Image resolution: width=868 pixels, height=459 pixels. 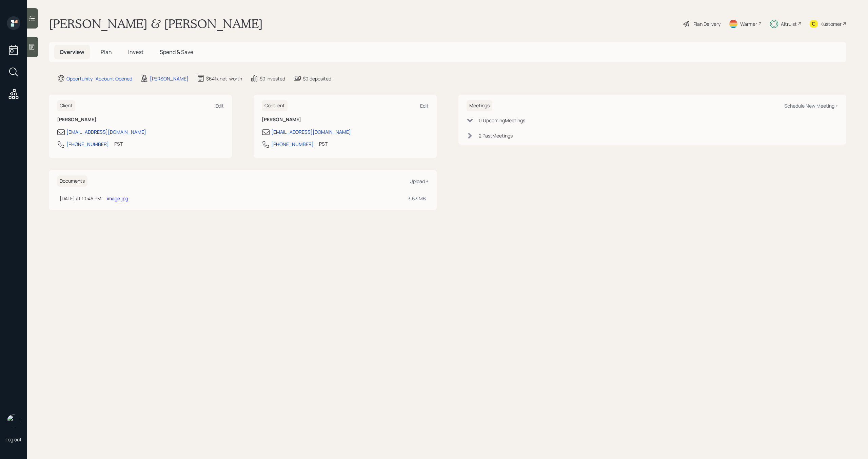 What do you see at coordinates (788, 23) in the screenshot?
I see `div: Altruist` at bounding box center [788, 23].